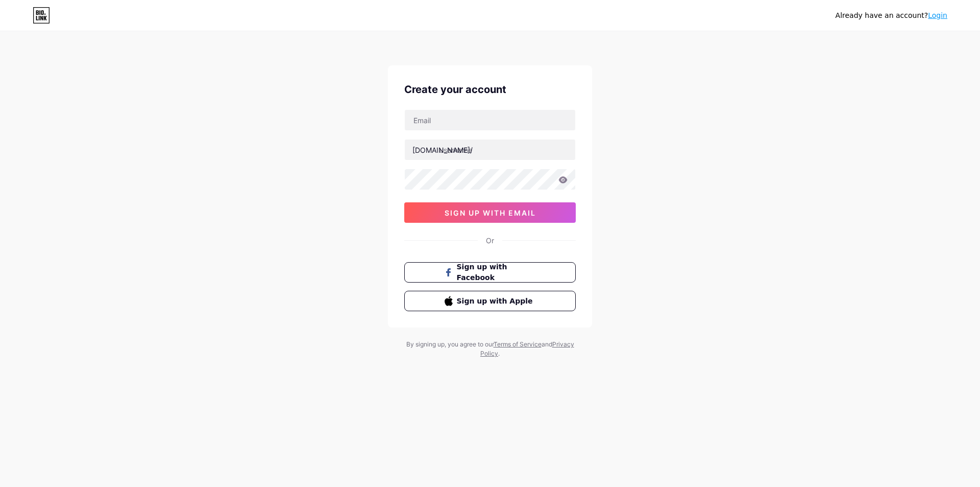  Describe the element at coordinates (496, 301) in the screenshot. I see `span: Sign up with Apple` at that location.